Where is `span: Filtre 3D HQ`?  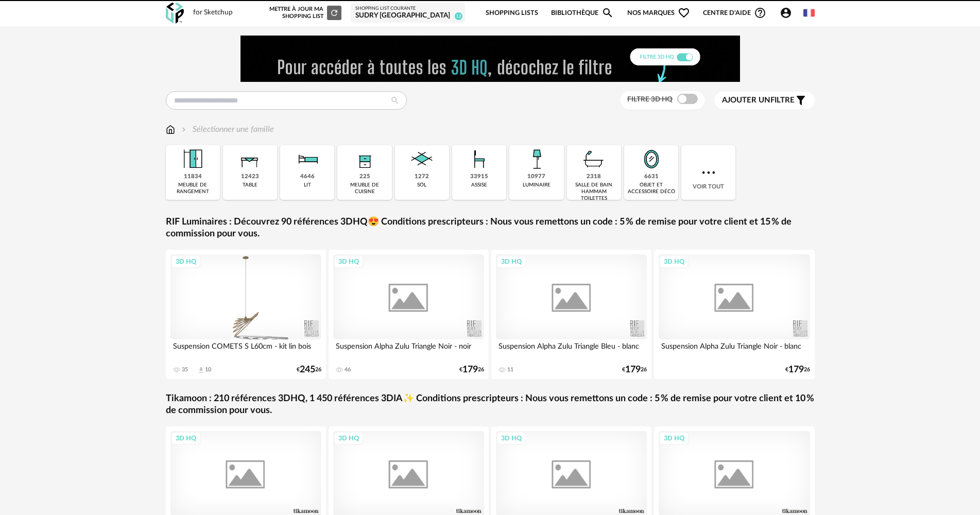
span: Filtre 3D HQ is located at coordinates (650, 99).